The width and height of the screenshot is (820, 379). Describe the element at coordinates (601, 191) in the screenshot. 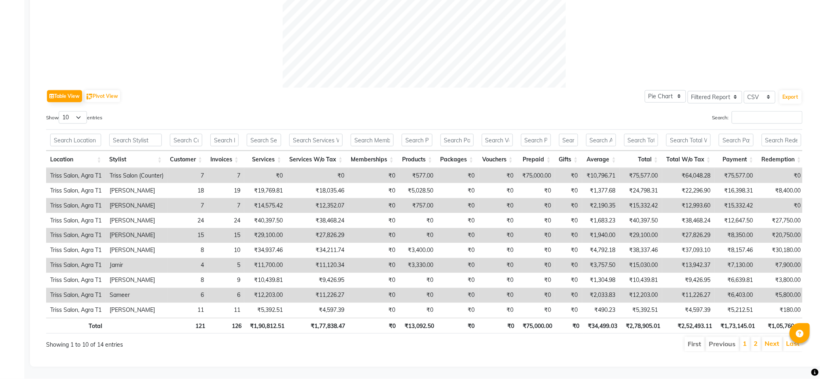

I see `td: ₹1,377.68` at that location.